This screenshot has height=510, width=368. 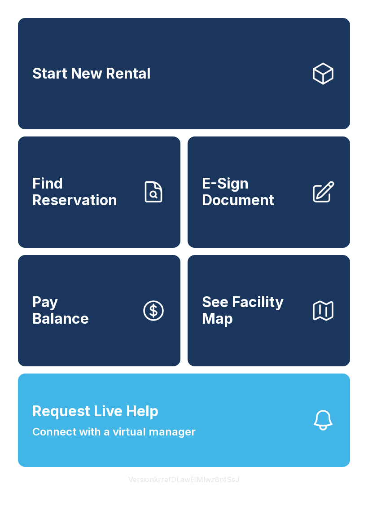 What do you see at coordinates (99, 311) in the screenshot?
I see `button: PayBalance` at bounding box center [99, 311].